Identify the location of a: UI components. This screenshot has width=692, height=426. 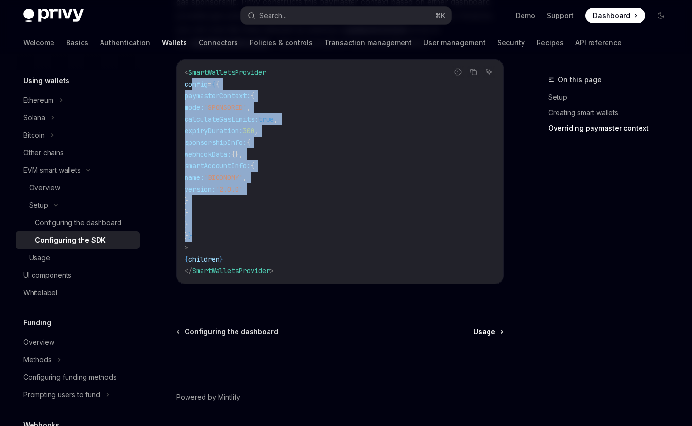
(78, 275).